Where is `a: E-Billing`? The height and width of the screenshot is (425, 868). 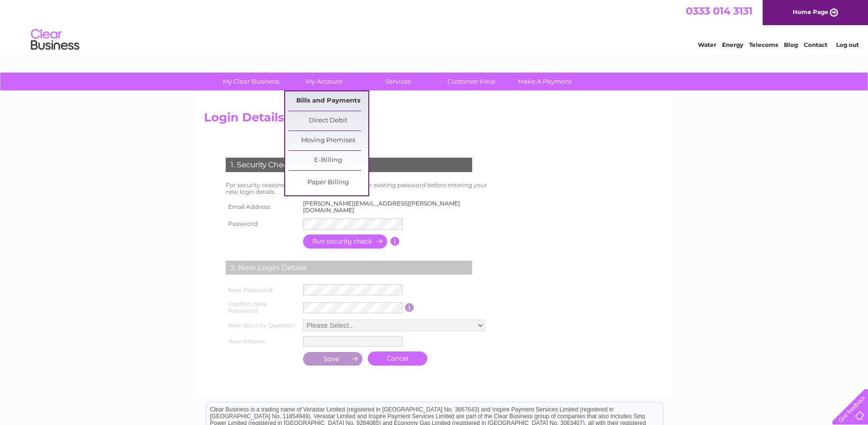 a: E-Billing is located at coordinates (329, 160).